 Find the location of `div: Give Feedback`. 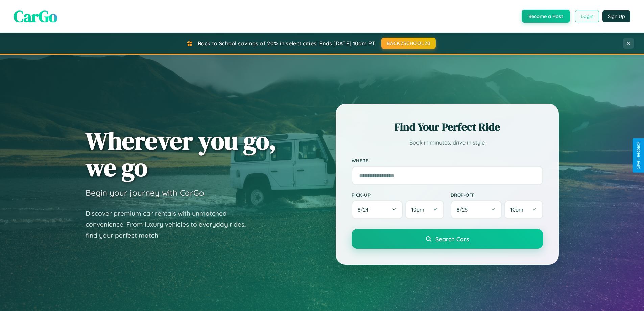

div: Give Feedback is located at coordinates (638, 155).